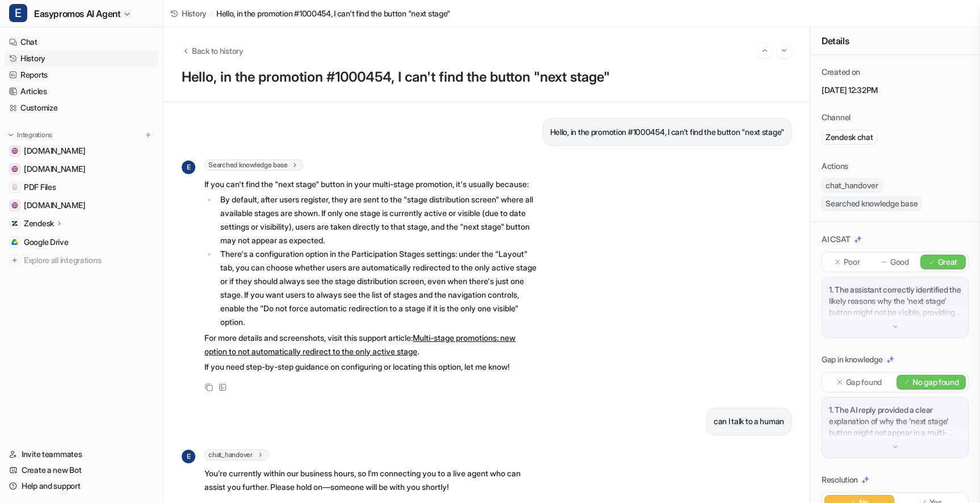 The width and height of the screenshot is (980, 503). Describe the element at coordinates (895, 41) in the screenshot. I see `div: Details` at that location.